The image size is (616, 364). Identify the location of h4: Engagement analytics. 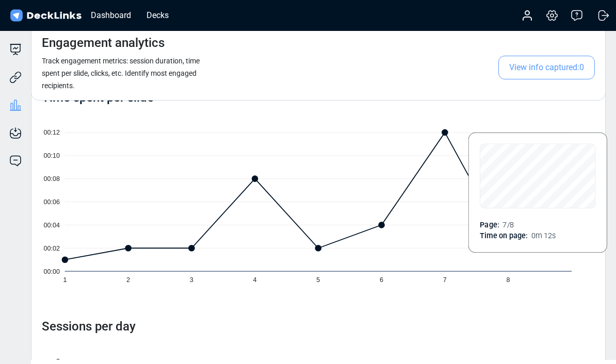
(103, 43).